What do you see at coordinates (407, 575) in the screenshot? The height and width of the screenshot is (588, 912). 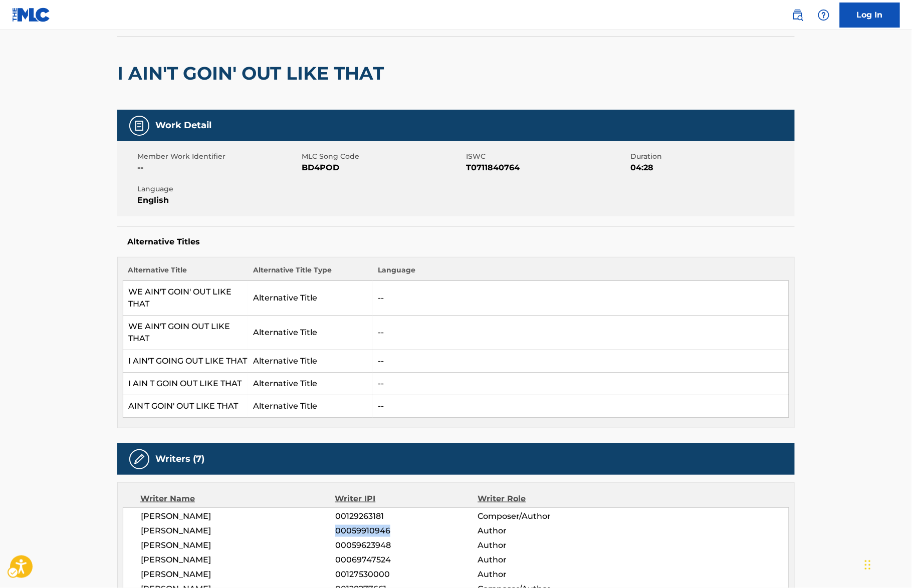 I see `span: 00127530000` at bounding box center [407, 575].